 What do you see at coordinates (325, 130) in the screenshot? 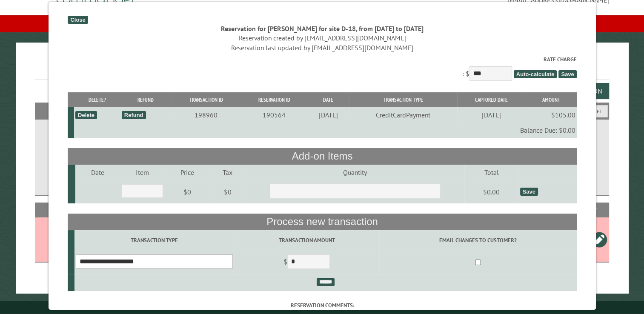
I see `td: Balance Due: $0.00` at bounding box center [325, 130].